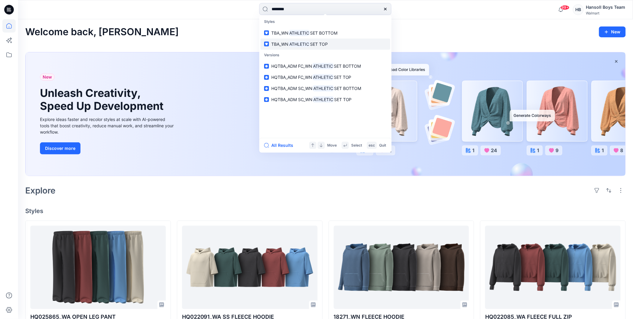 This screenshot has height=319, width=633. Describe the element at coordinates (40, 190) in the screenshot. I see `h2: Explore` at that location.